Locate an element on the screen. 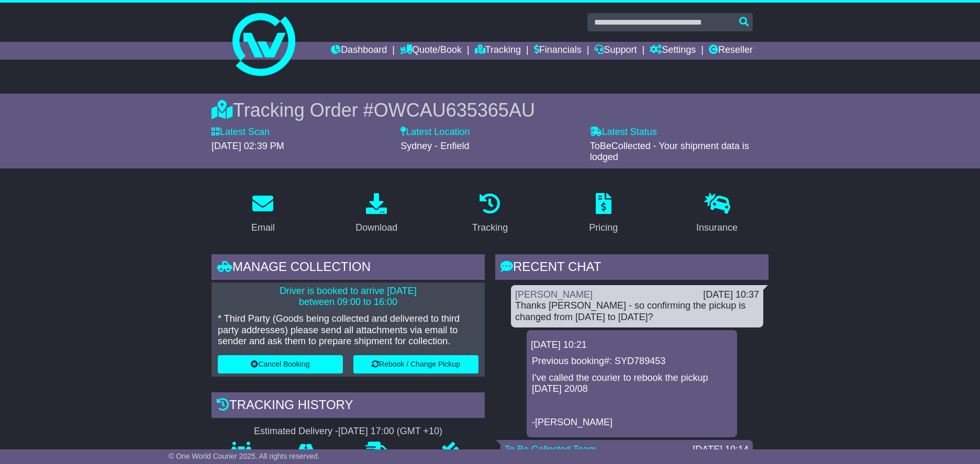  div: Pricing is located at coordinates (603, 228).